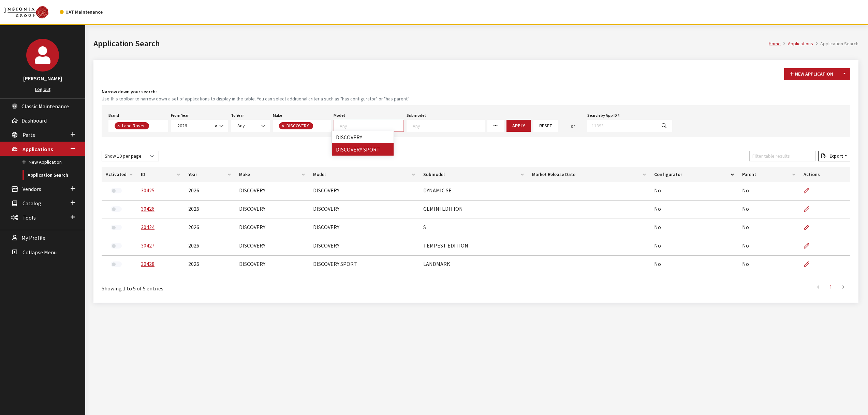 This screenshot has width=868, height=415. Describe the element at coordinates (474, 210) in the screenshot. I see `td: GEMINI EDITION` at that location.